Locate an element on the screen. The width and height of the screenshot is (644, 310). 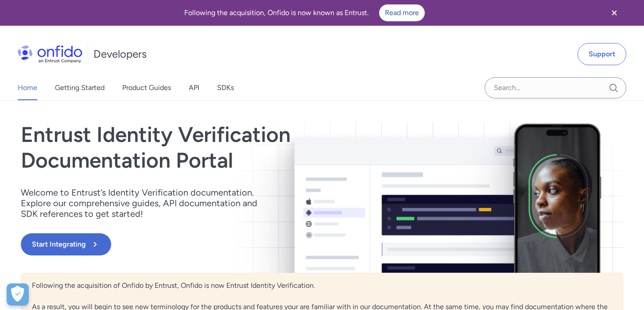
button: Close banner is located at coordinates (614, 13).